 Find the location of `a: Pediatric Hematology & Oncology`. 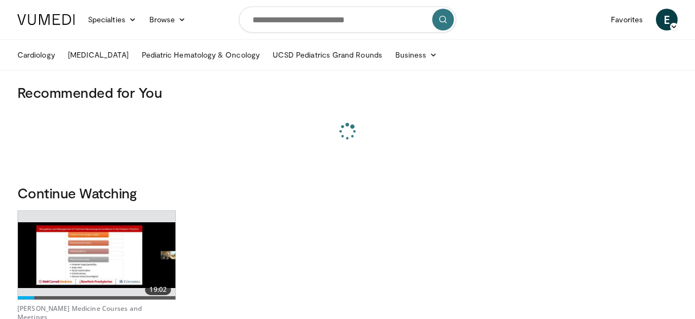

a: Pediatric Hematology & Oncology is located at coordinates (200, 55).